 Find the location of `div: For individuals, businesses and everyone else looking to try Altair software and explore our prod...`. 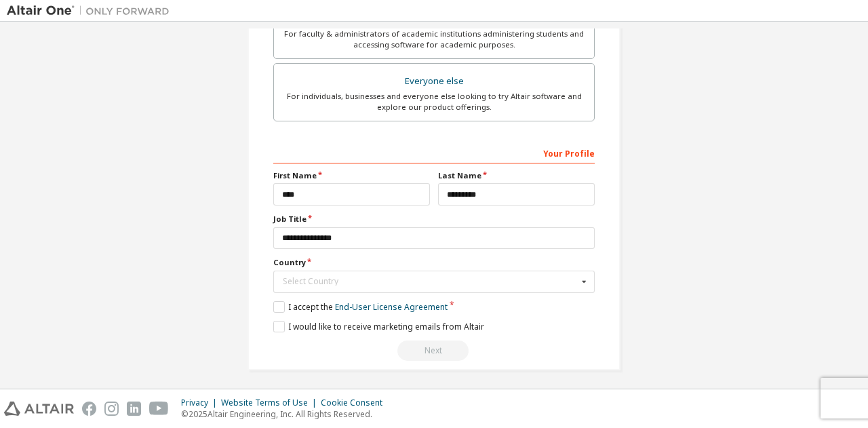

div: For individuals, businesses and everyone else looking to try Altair software and explore our prod... is located at coordinates (434, 102).